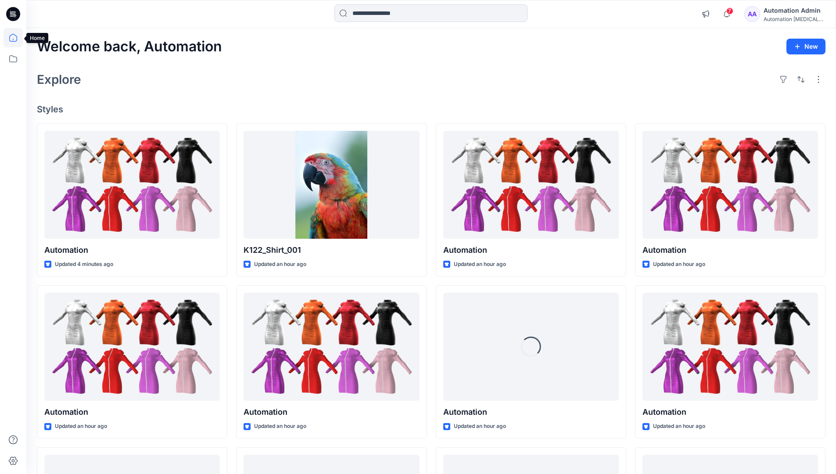 This screenshot has width=836, height=474. What do you see at coordinates (806, 47) in the screenshot?
I see `button: New` at bounding box center [806, 47].